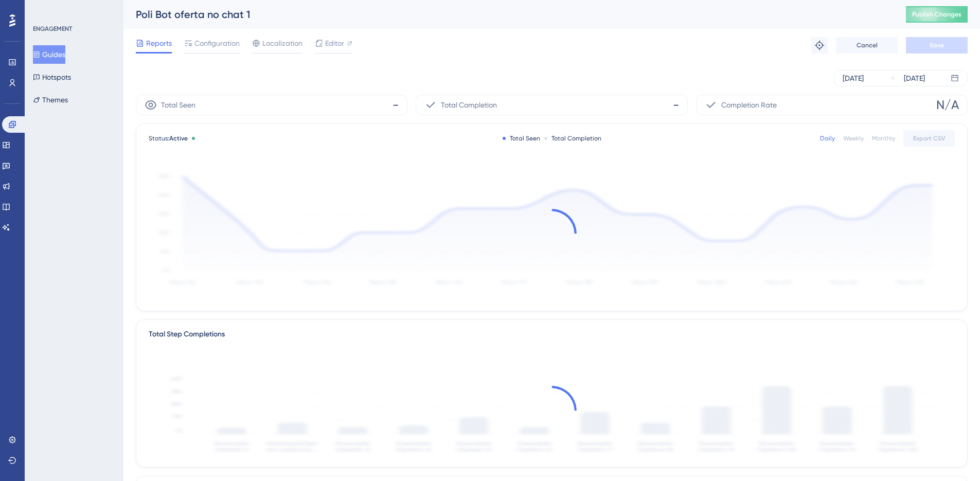 The height and width of the screenshot is (481, 980). What do you see at coordinates (929, 138) in the screenshot?
I see `span: Export CSV` at bounding box center [929, 138].